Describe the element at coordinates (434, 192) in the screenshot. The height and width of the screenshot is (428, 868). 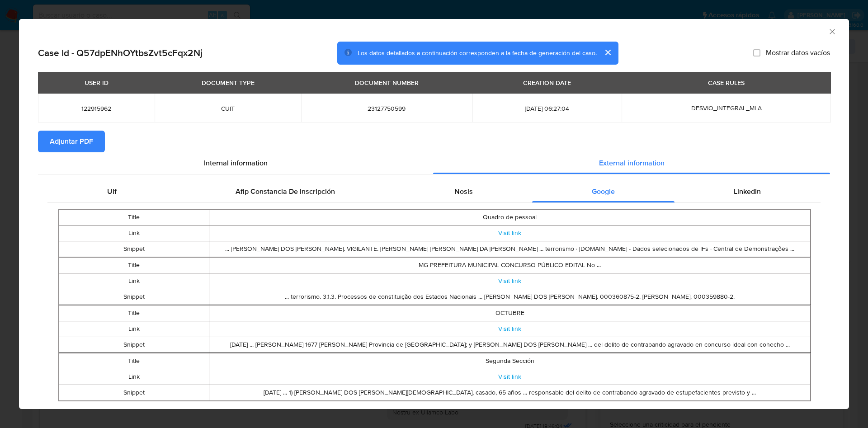
I see `div: Detailed external info` at that location.